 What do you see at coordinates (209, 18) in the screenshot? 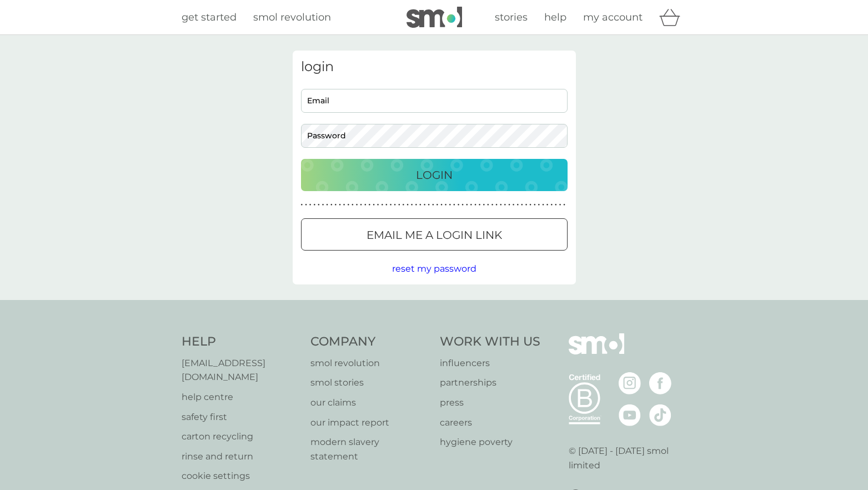
I see `span: get started` at bounding box center [209, 18].